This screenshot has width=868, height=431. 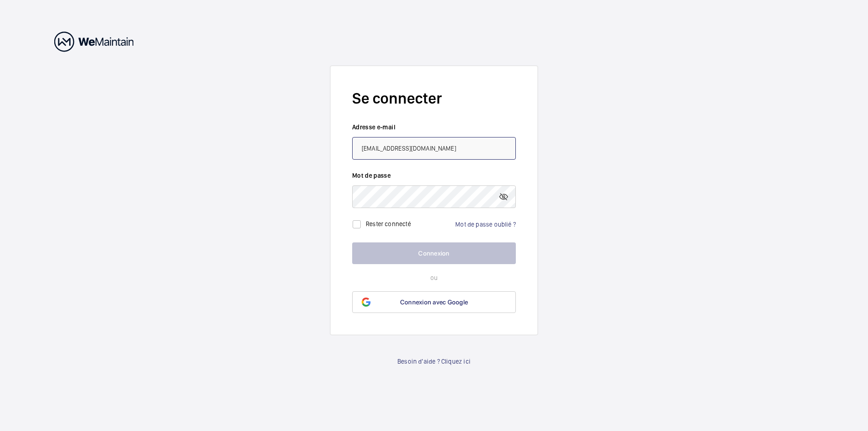 What do you see at coordinates (434, 362) in the screenshot?
I see `a: Besoin d'aide ? Cliquez ici` at bounding box center [434, 362].